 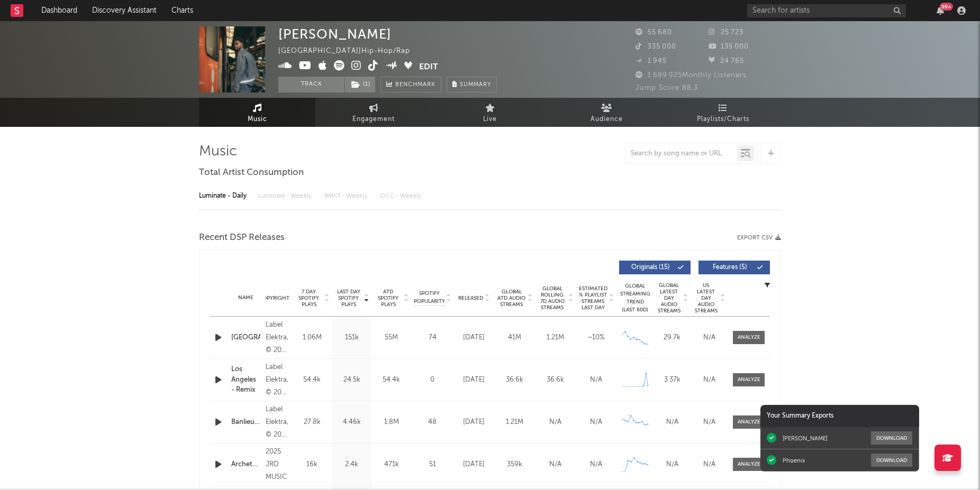 I want to click on span: Global Latest Day Audio Streams, so click(x=669, y=299).